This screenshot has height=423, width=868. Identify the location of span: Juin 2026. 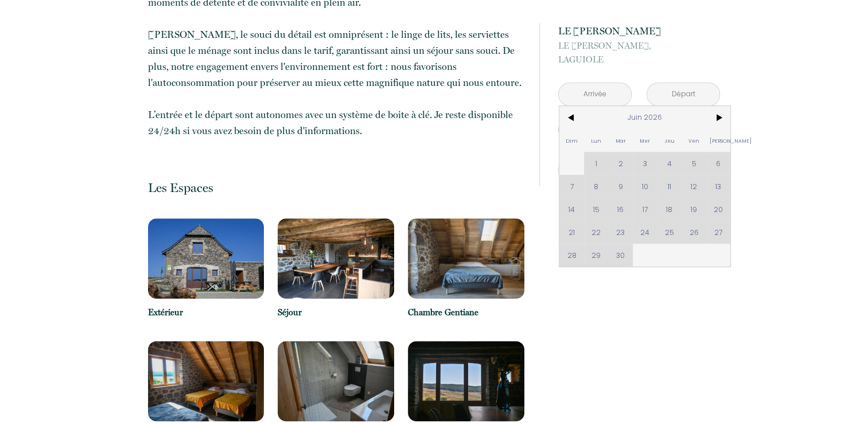
(645, 118).